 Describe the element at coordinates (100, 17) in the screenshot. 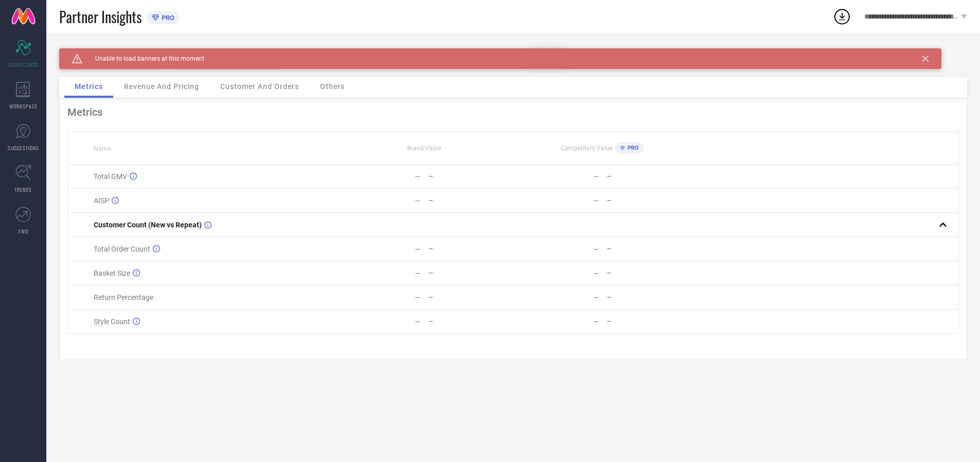

I see `span: Partner Insights` at that location.